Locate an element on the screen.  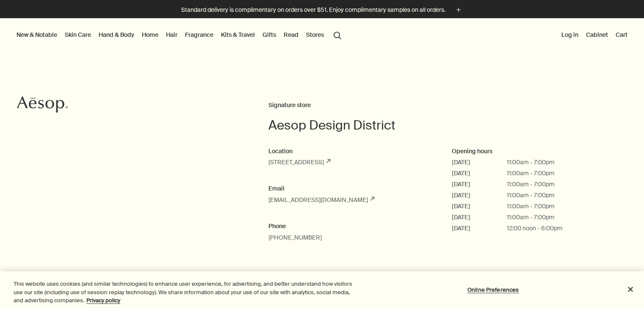
h2: Phone is located at coordinates (352, 226).